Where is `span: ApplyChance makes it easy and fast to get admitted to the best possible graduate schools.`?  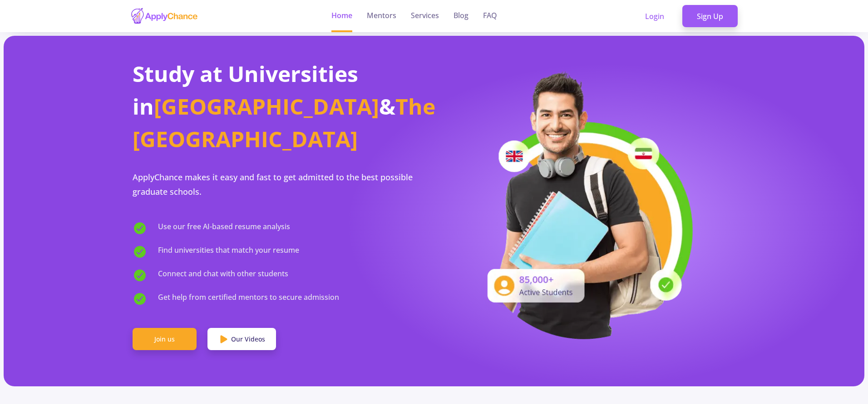
span: ApplyChance makes it easy and fast to get admitted to the best possible graduate schools. is located at coordinates (272, 184).